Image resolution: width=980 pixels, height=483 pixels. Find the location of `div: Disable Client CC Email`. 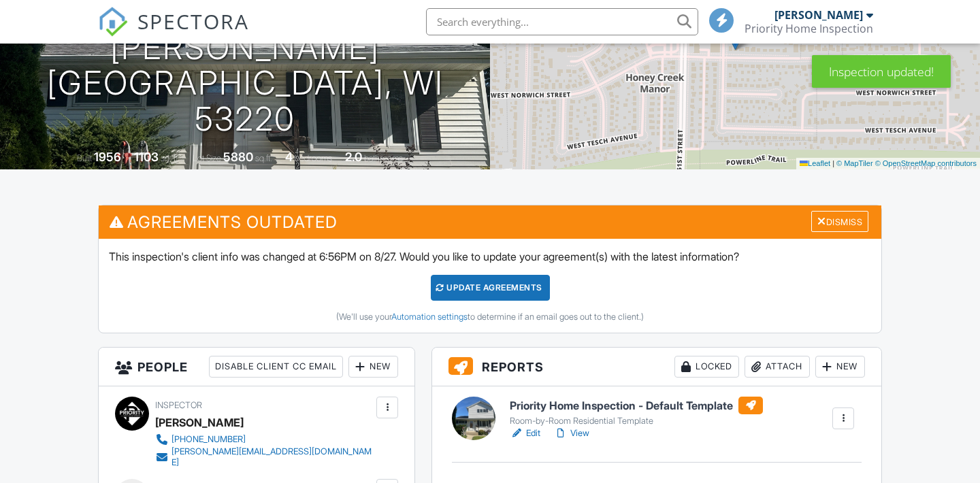

div: Disable Client CC Email is located at coordinates (276, 367).